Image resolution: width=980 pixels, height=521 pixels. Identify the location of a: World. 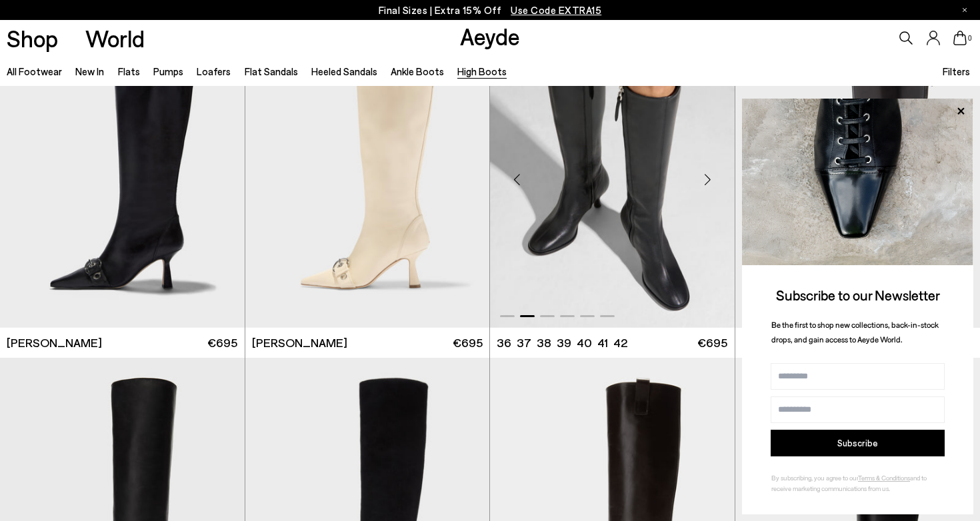
(115, 38).